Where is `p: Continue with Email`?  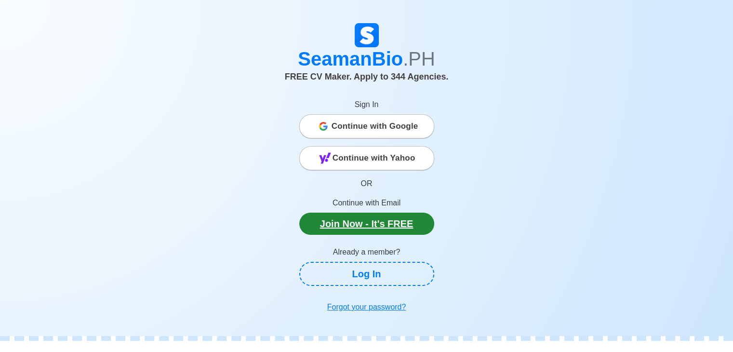
p: Continue with Email is located at coordinates (367, 203).